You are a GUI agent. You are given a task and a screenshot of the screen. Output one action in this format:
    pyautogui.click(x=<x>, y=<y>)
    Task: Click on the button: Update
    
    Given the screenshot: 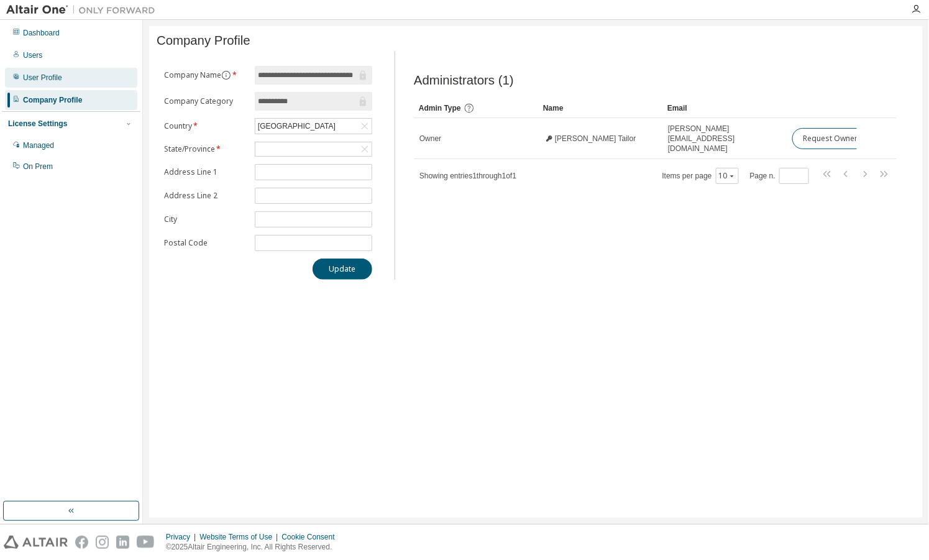 What is the action you would take?
    pyautogui.click(x=343, y=269)
    